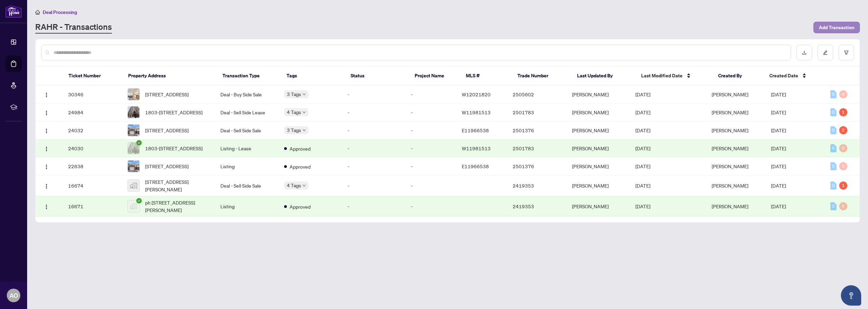 This screenshot has height=309, width=868. What do you see at coordinates (92, 166) in the screenshot?
I see `td: 22838` at bounding box center [92, 166].